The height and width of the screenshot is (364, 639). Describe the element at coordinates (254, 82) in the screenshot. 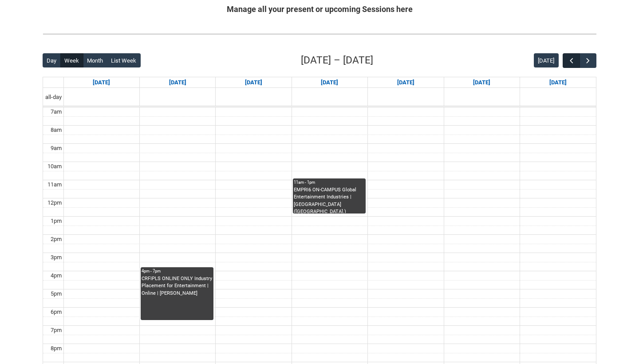

I see `a: Go to November 4, 2025` at that location.